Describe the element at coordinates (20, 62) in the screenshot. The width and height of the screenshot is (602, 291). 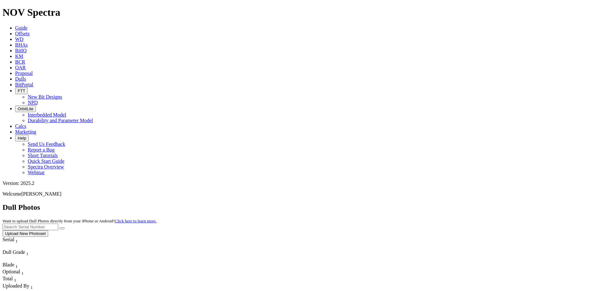
I see `span: BCR` at that location.